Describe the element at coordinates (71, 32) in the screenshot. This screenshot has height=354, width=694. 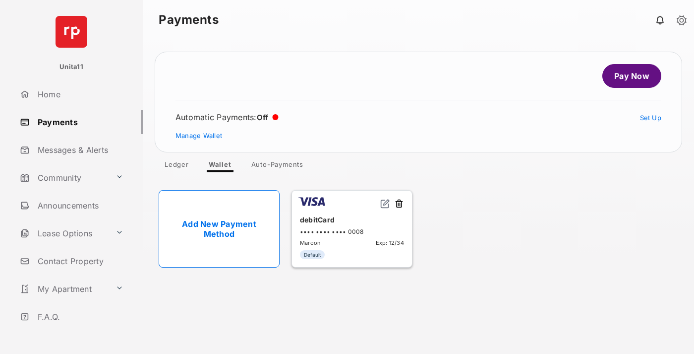
I see `img: svg+xml;base64,PHN2ZyB4bWxucz0iaHR0cDovL3d3dy53My5vcmcvMjAwMC9zdmciIHdpZHRoPSI2NCIgaGVpZ2h0PSI2NC...` at that location.